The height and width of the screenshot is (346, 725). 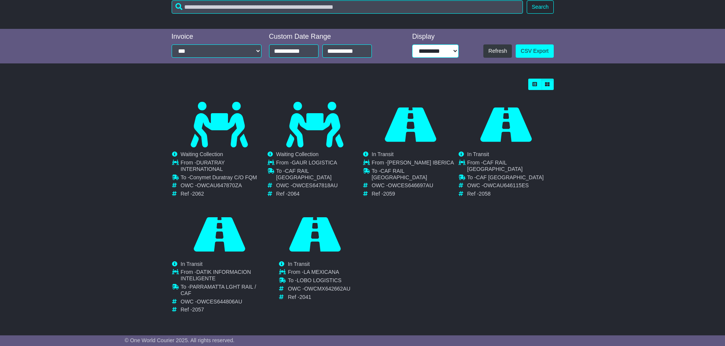 I want to click on span: 2062, so click(x=198, y=194).